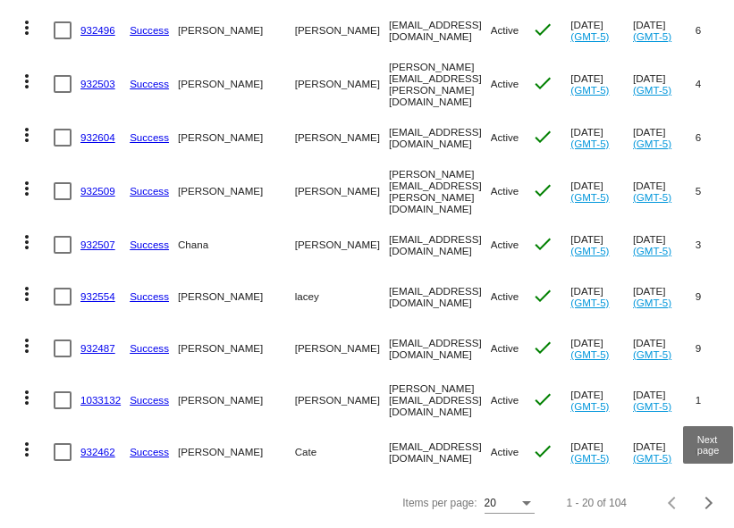 The width and height of the screenshot is (734, 528). Describe the element at coordinates (509, 504) in the screenshot. I see `mat-select: Items per page:` at that location.